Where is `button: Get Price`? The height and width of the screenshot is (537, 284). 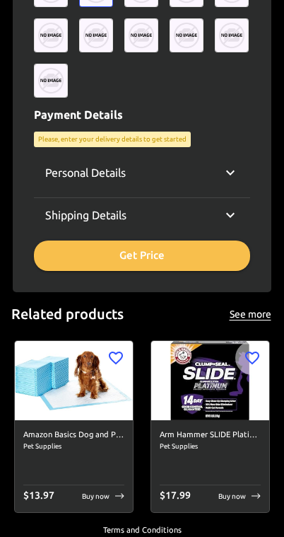 button: Get Price is located at coordinates (142, 255).